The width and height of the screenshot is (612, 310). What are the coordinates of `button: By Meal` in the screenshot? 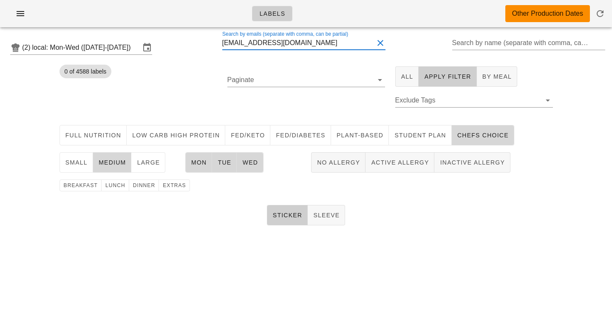 It's located at (497, 76).